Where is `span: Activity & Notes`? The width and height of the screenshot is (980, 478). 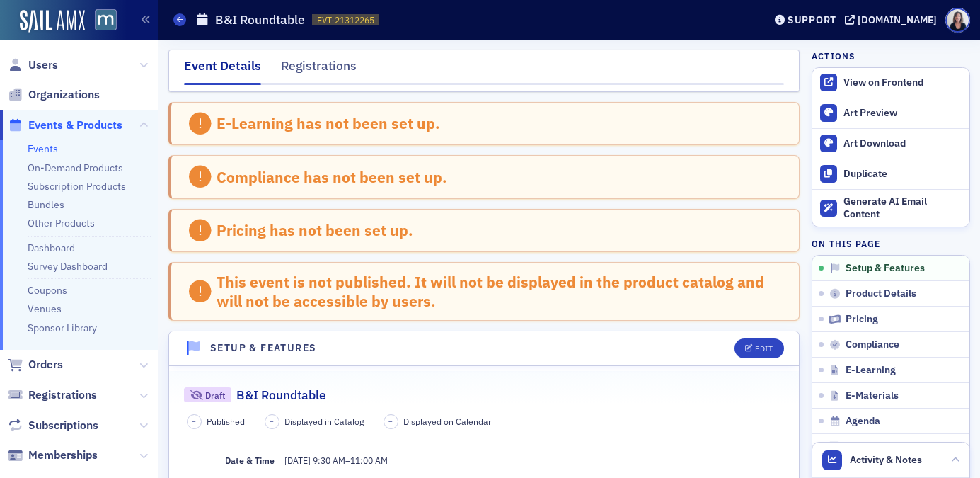
span: Activity & Notes is located at coordinates (886, 460).